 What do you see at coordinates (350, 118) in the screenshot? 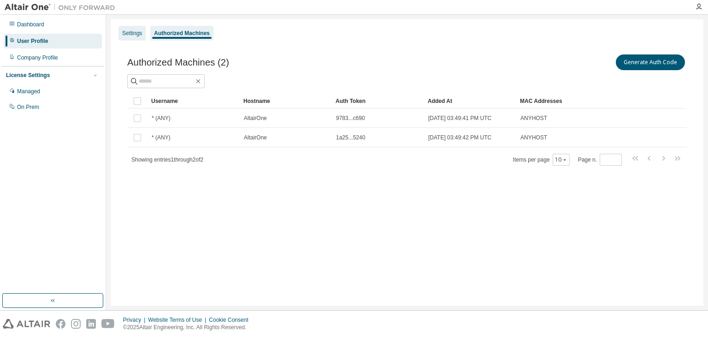
I see `span: 9783...c690` at bounding box center [350, 118].